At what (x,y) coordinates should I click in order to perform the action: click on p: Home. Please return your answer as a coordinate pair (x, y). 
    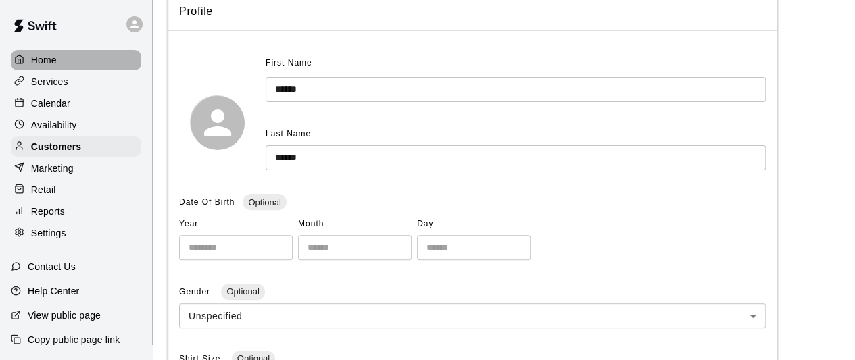
    Looking at the image, I should click on (44, 60).